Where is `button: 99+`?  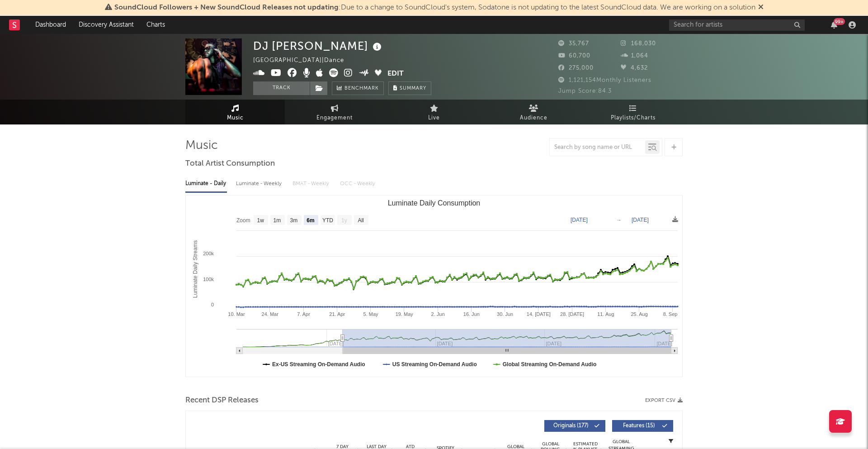 button: 99+ is located at coordinates (834, 25).